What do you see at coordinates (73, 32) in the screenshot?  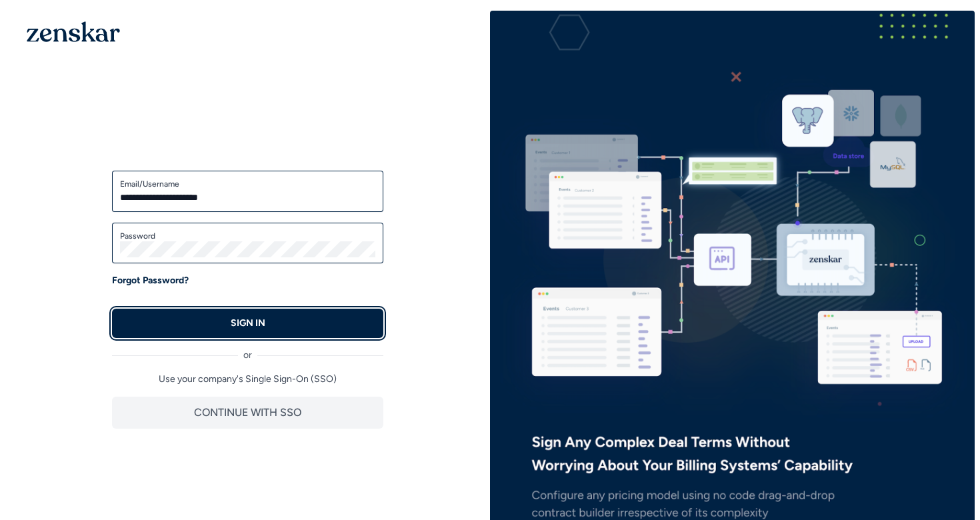 I see `img: 1OGAJ2xQqyY4LXKgY66KYq0eOWRCkrZdAb3gUhuVAqdWPZE9SRJmCz+oDMSn4zDLXe31Ii730ItAGKgCKgCCgCikA4Av8PJUP...` at bounding box center [73, 32].